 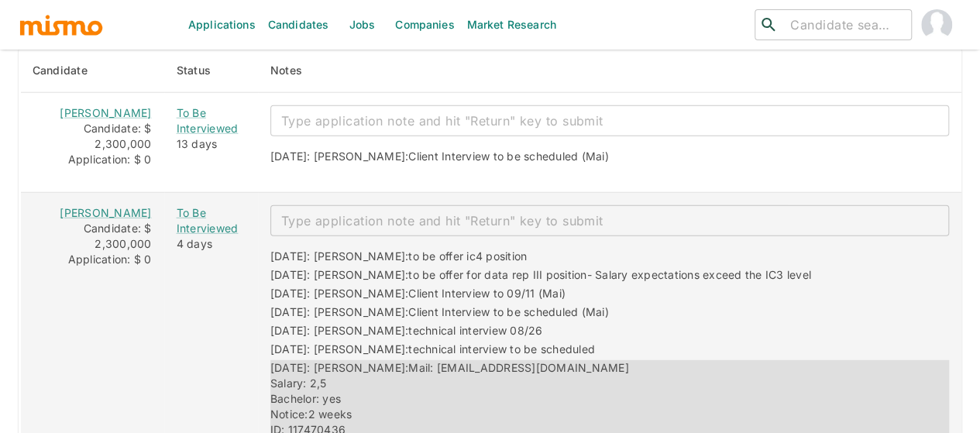 I want to click on th: Candidate, so click(x=92, y=71).